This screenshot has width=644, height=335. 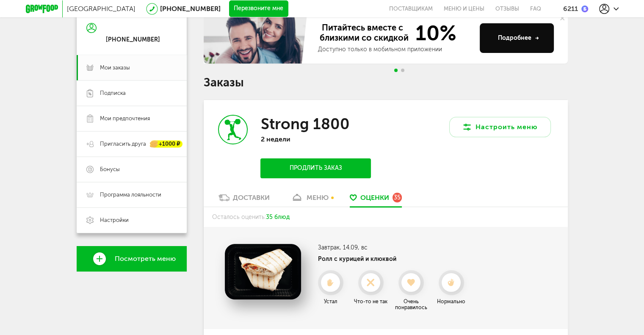 I want to click on span: 35 блюд, so click(x=277, y=217).